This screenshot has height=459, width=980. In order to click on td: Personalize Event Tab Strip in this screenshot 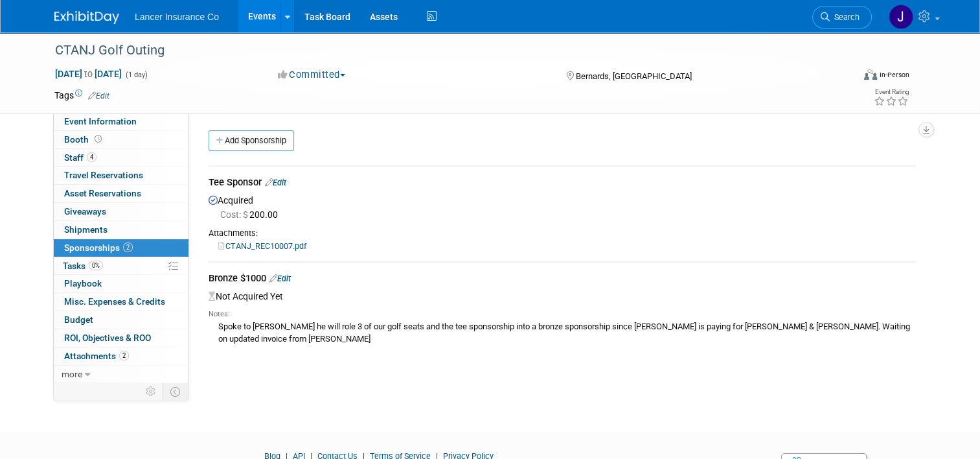, I will do `click(151, 392)`.